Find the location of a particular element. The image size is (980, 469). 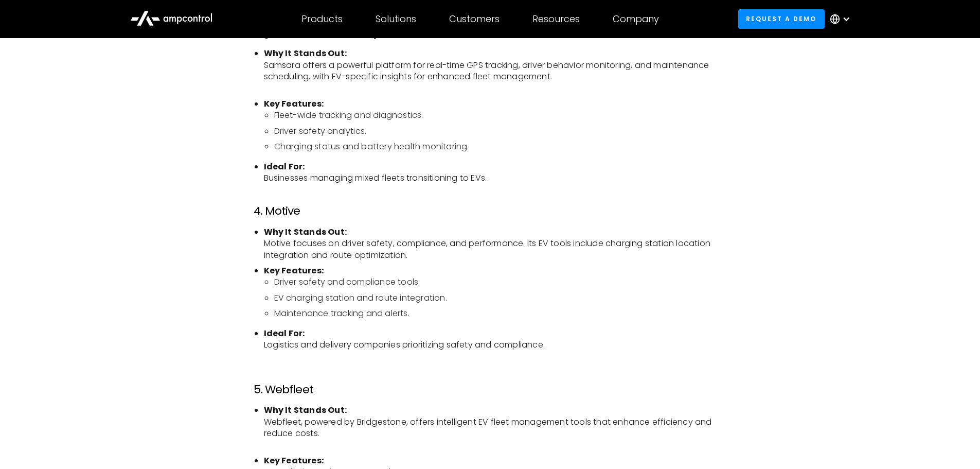

li: Businesses managing mixed fleets transitioning to EVs. is located at coordinates (495, 173).